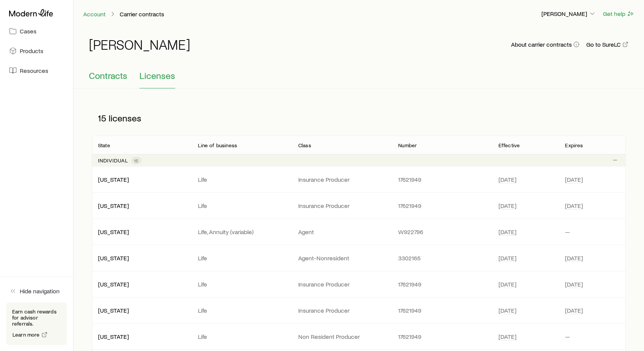 This screenshot has width=644, height=351. What do you see at coordinates (37, 31) in the screenshot?
I see `a: Cases` at bounding box center [37, 31].